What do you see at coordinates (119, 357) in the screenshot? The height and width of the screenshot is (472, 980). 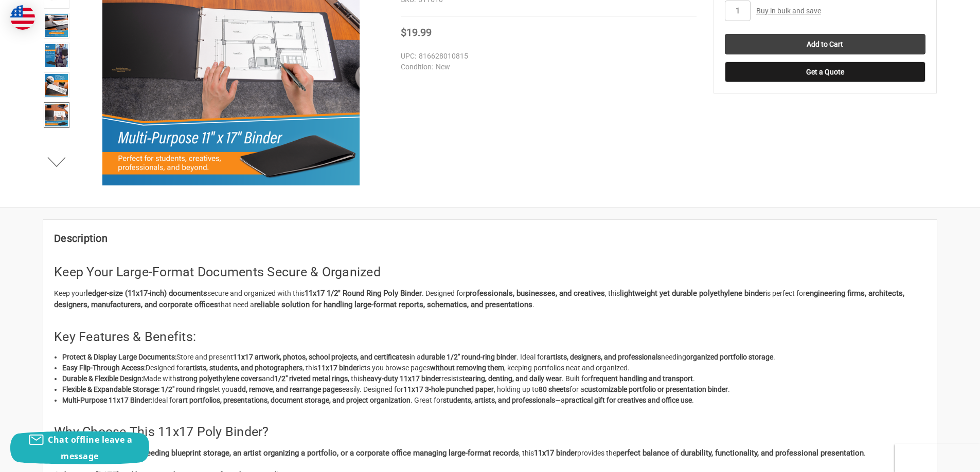 I see `strong: Protect & Display Large Documents:` at bounding box center [119, 357].